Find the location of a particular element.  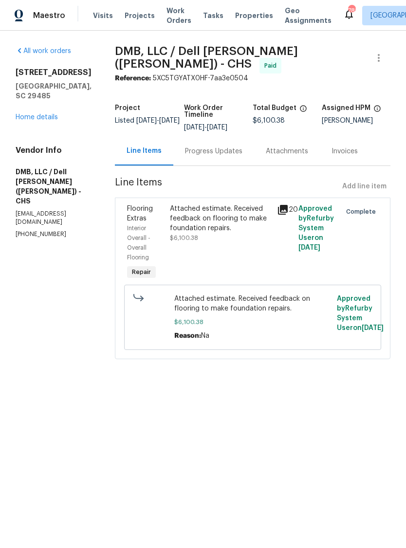

span: Na is located at coordinates (205, 336).